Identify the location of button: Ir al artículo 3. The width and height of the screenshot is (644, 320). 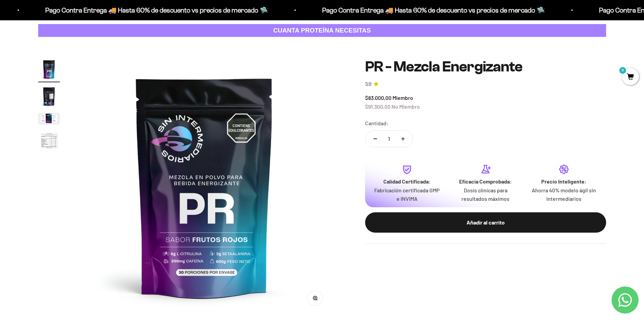
(49, 119).